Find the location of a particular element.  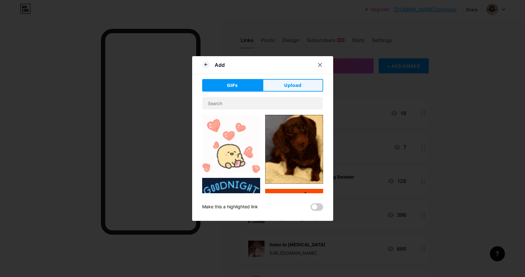

button: Upload is located at coordinates (293, 85).